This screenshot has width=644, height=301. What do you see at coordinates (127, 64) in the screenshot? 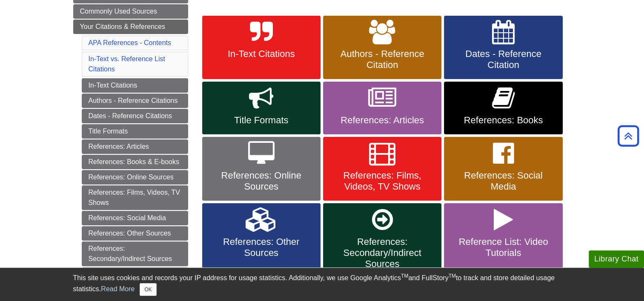
I see `a: In-Text vs. Reference List Citations` at bounding box center [127, 64].